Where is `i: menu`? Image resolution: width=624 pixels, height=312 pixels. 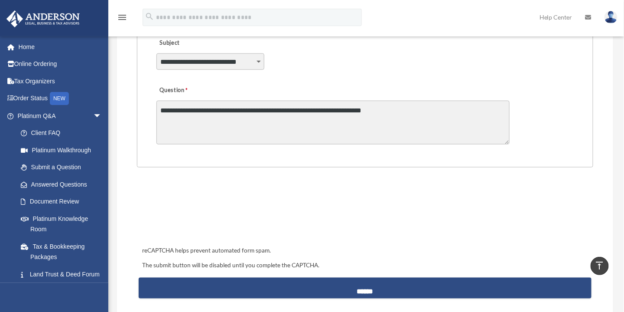 i: menu is located at coordinates (122, 17).